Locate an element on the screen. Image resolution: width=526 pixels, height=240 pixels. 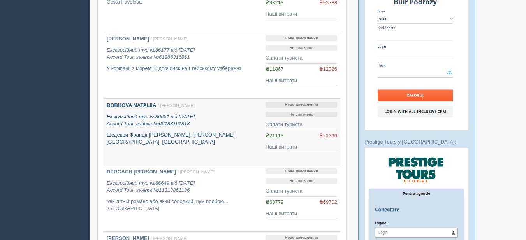
p: У компанії з морем: Відпочинок на Егейському узбережжі is located at coordinates (183, 69).